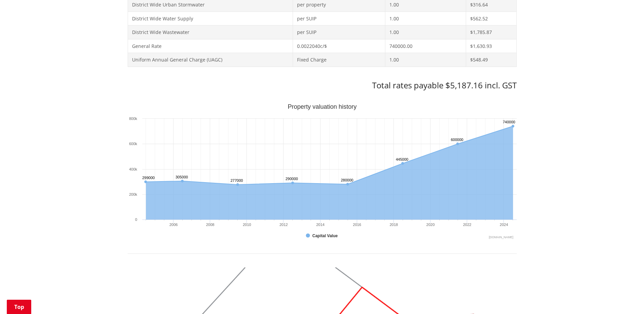 The height and width of the screenshot is (314, 644). Describe the element at coordinates (394, 224) in the screenshot. I see `text: 2018` at that location.